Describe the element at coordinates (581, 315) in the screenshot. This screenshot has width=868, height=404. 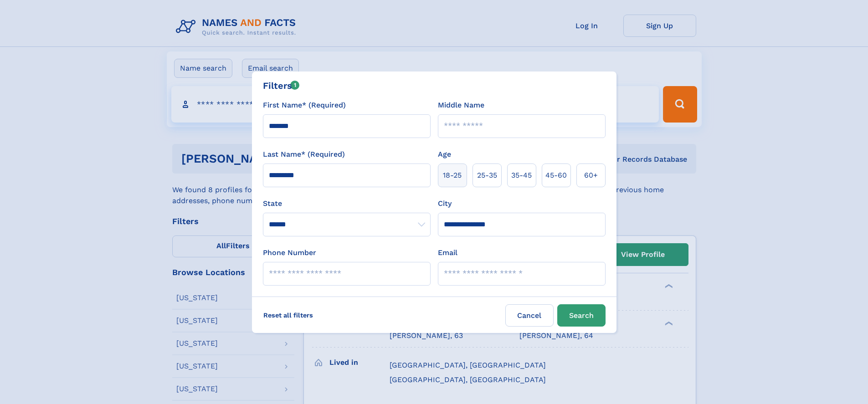
I see `button: Search` at that location.